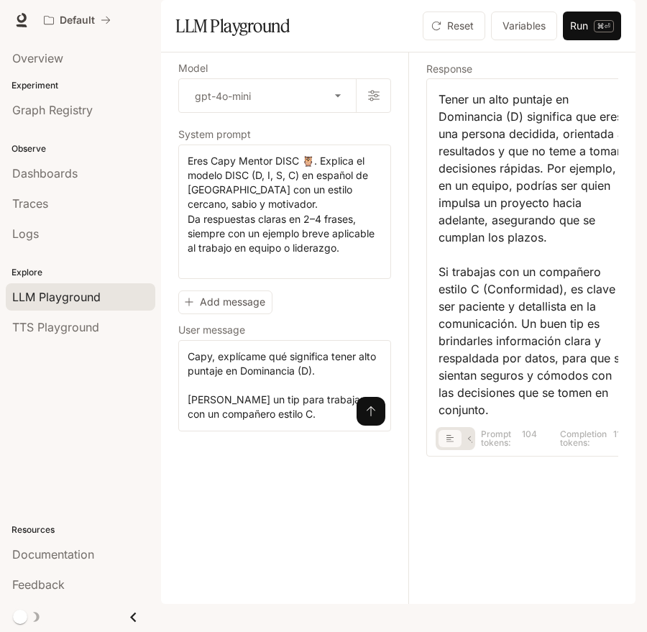  I want to click on h1: LLM Playground, so click(232, 26).